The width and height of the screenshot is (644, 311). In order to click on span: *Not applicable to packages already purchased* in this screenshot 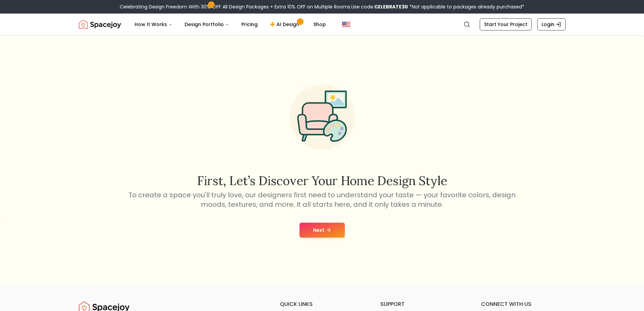, I will do `click(467, 7)`.